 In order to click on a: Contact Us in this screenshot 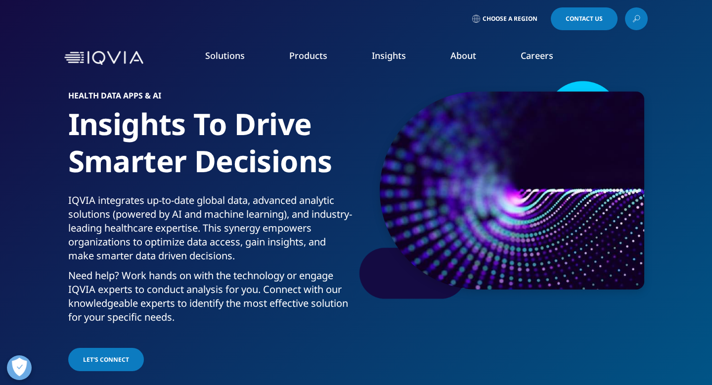, I will do `click(584, 19)`.